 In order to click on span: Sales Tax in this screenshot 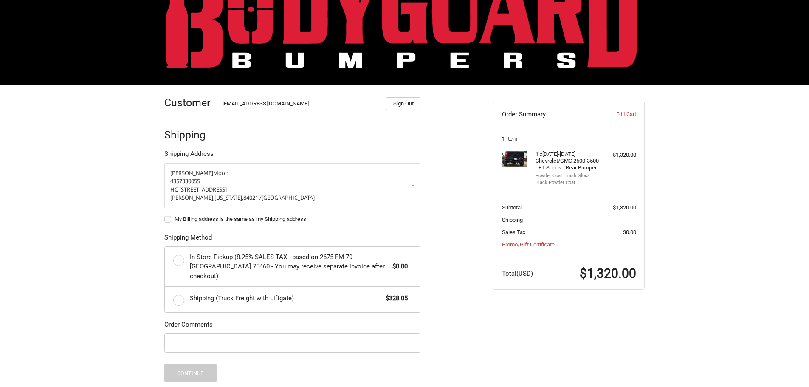, I will do `click(513, 232)`.